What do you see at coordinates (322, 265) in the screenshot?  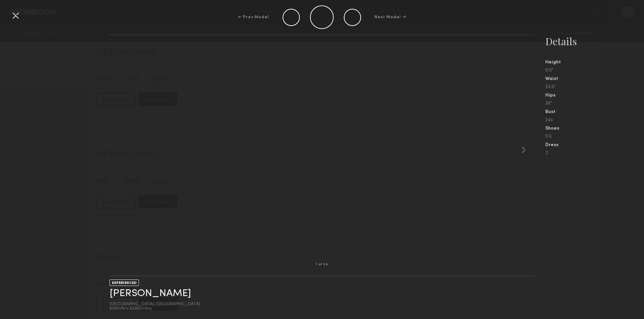 I see `div: 1 of 24` at bounding box center [322, 265].